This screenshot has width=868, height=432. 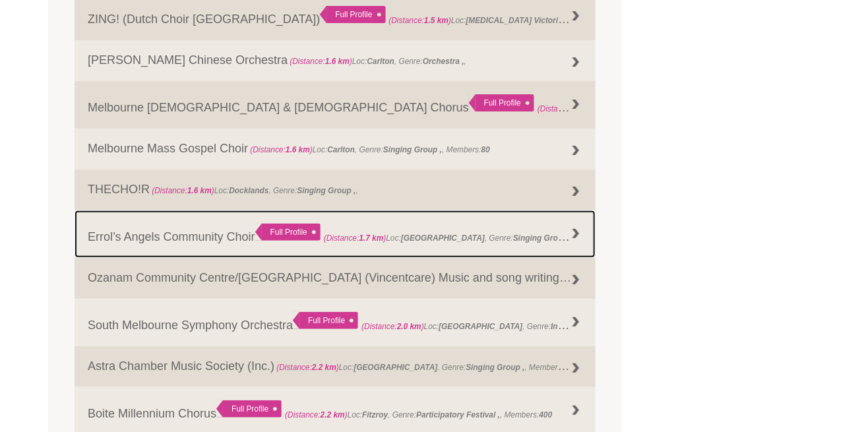 What do you see at coordinates (249, 191) in the screenshot?
I see `strong: Docklands` at bounding box center [249, 191].